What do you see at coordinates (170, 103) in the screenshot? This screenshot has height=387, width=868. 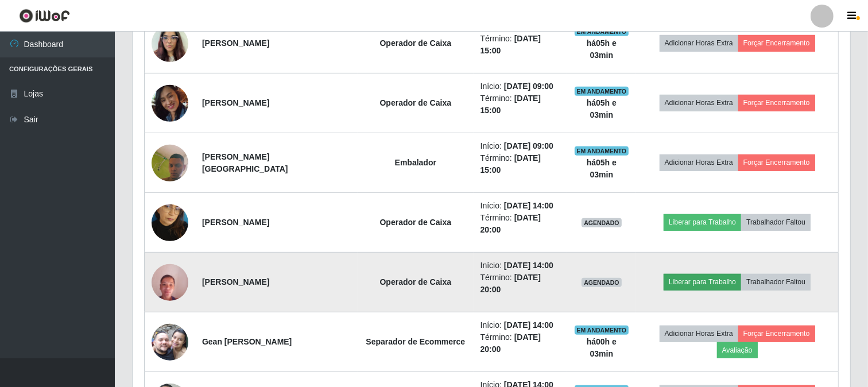 I see `img: 1743337822537.jpeg` at bounding box center [170, 103].